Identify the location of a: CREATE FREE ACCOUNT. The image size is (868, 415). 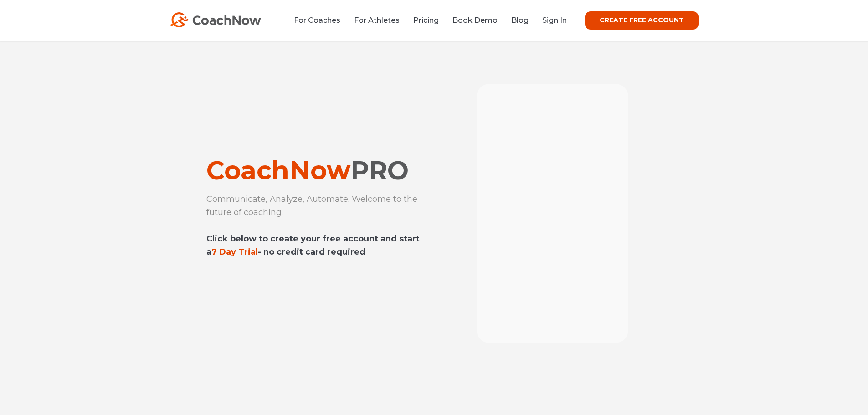
(641, 20).